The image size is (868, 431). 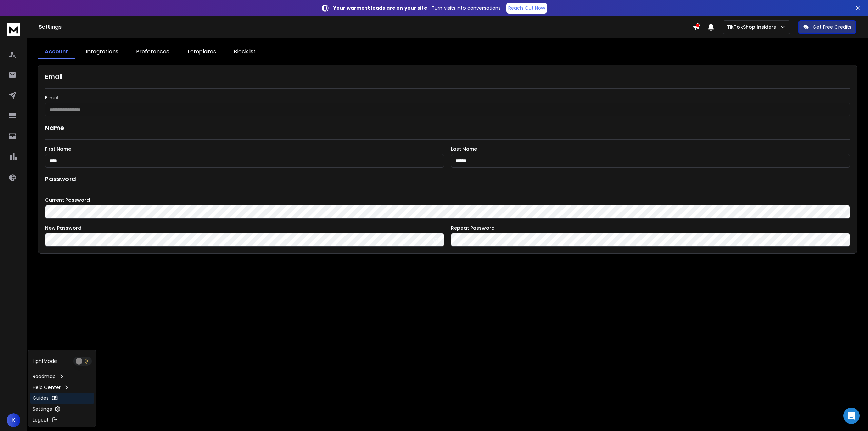 I want to click on label: Current Password, so click(x=448, y=200).